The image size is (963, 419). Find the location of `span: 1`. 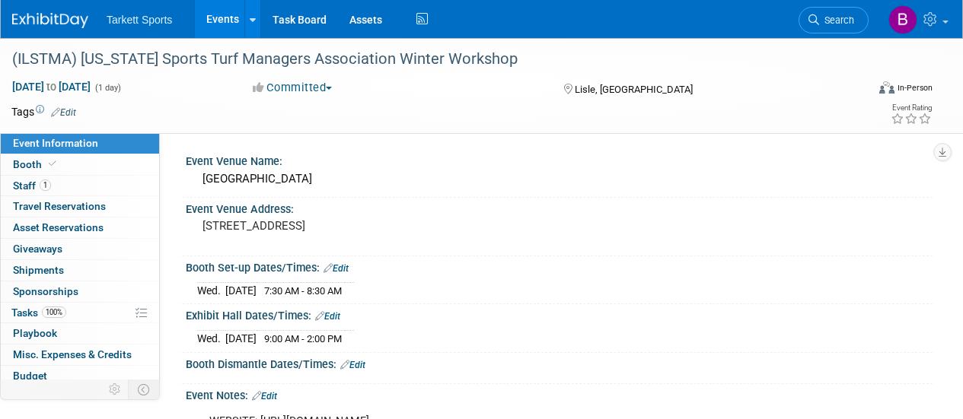

span: 1 is located at coordinates (45, 185).